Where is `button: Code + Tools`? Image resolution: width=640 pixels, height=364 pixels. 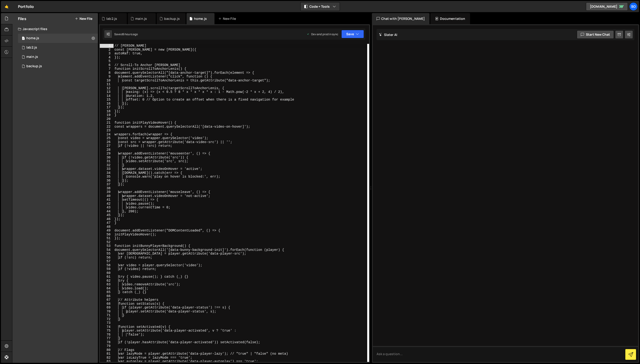 button: Code + Tools is located at coordinates (320, 7).